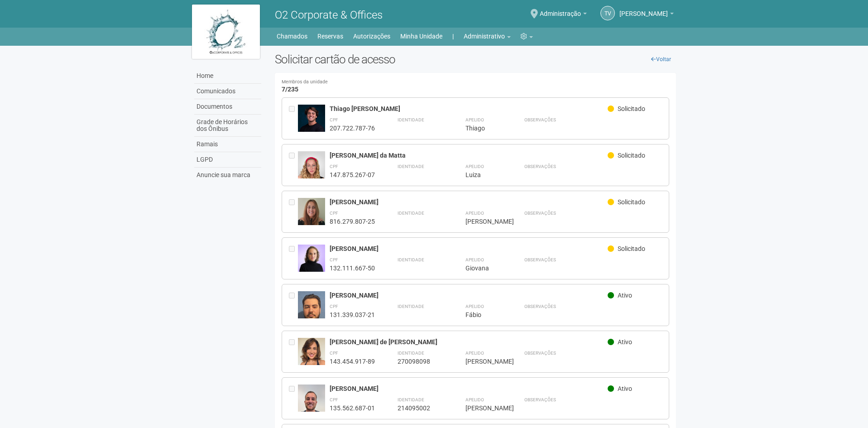 This screenshot has height=428, width=868. Describe the element at coordinates (475, 86) in the screenshot. I see `h4: 7/235` at that location.